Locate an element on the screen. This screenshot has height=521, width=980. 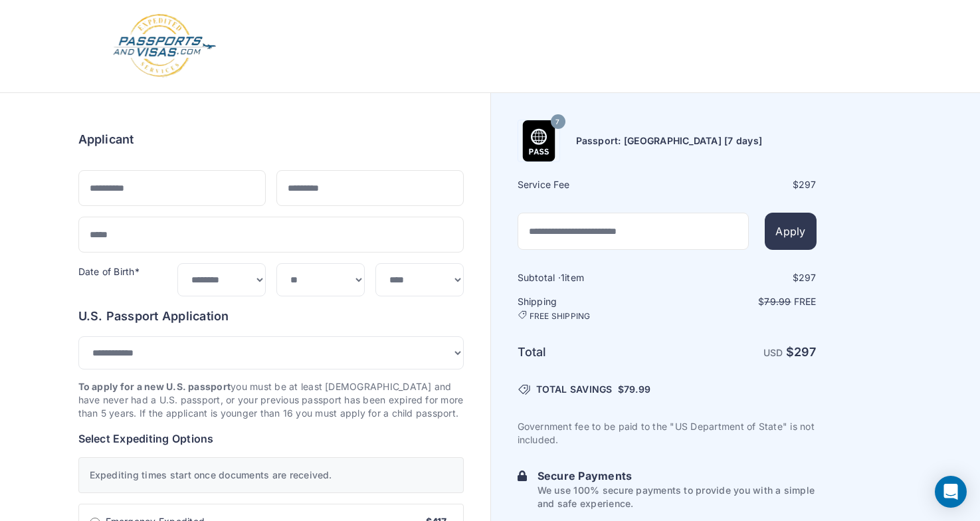
span: FREE SHIPPING is located at coordinates (560, 316).